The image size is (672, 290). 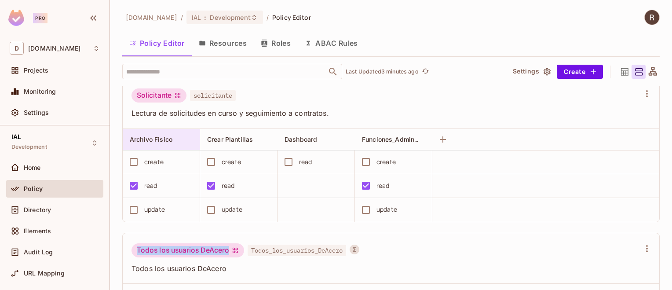 What do you see at coordinates (54, 48) in the screenshot?
I see `span: Workspace: deacero.com` at bounding box center [54, 48].